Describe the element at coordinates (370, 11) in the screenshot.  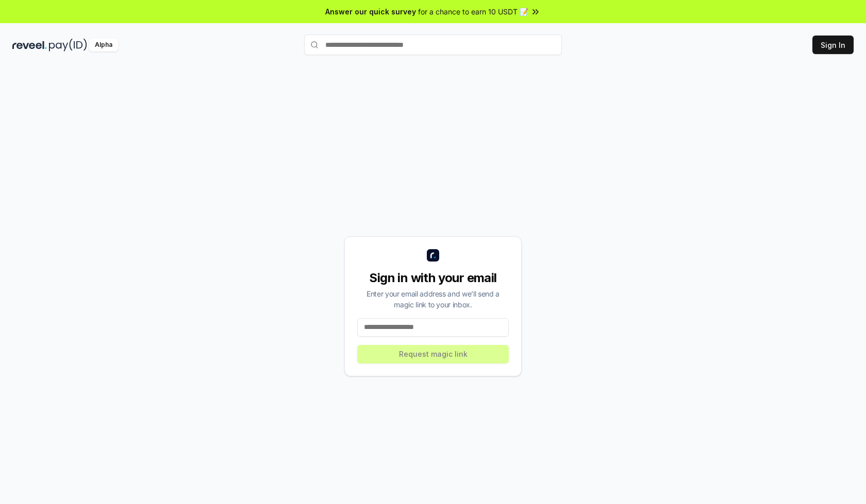
I see `span: Answer our quick survey` at that location.